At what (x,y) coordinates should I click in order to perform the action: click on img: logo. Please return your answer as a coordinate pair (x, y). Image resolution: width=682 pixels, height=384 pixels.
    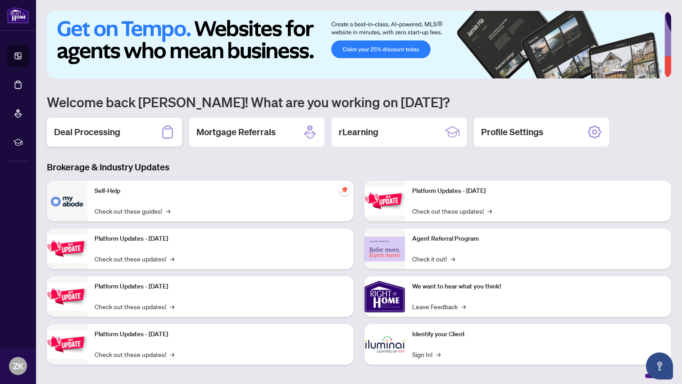
    Looking at the image, I should click on (18, 15).